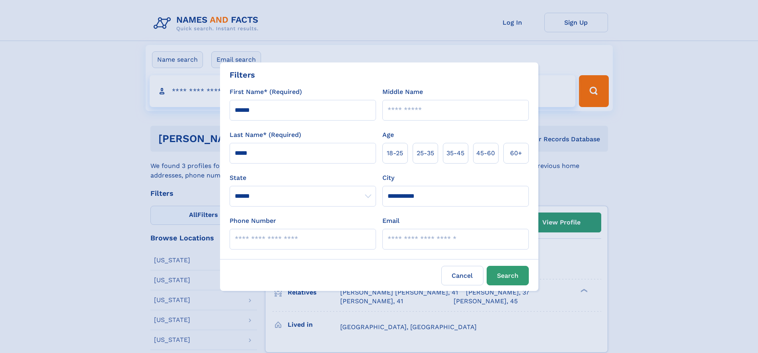 This screenshot has height=353, width=758. I want to click on label: Last Name* (Required), so click(265, 135).